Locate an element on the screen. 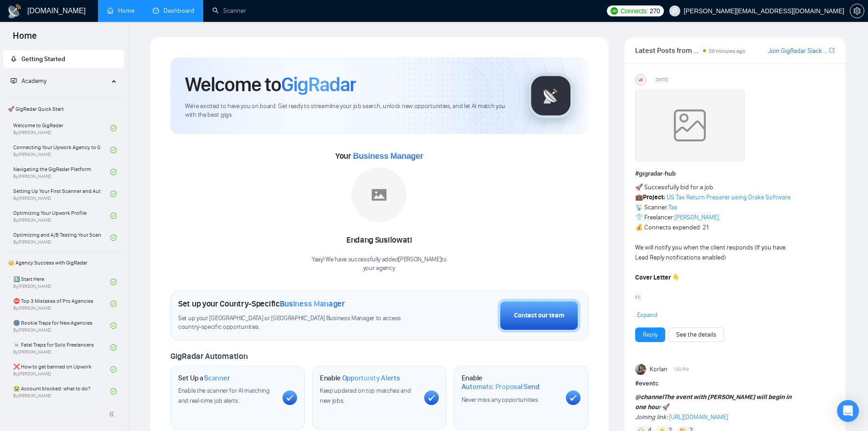 The height and width of the screenshot is (431, 868). span: Getting Started is located at coordinates (44, 59).